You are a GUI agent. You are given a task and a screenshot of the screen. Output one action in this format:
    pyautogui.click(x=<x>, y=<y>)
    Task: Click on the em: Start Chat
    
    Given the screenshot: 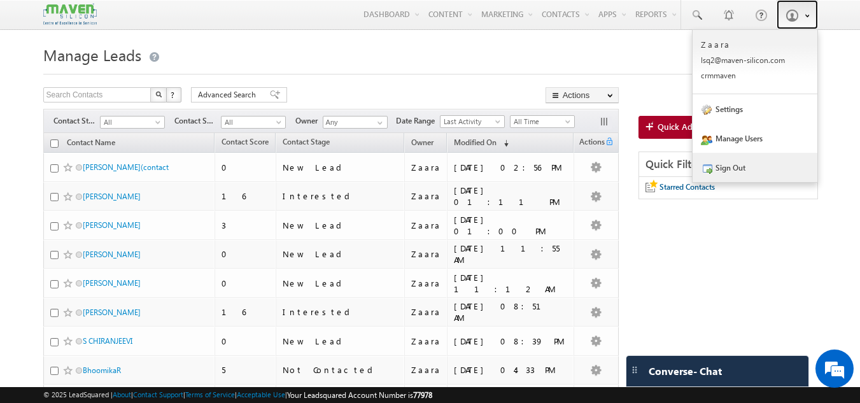 What is the action you would take?
    pyautogui.click(x=202, y=321)
    